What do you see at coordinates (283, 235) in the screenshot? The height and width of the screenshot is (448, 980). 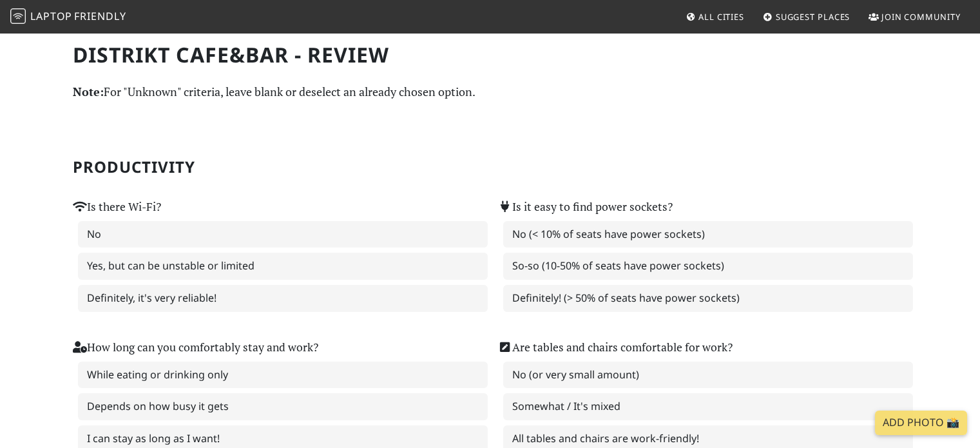 I see `label: No` at bounding box center [283, 235].